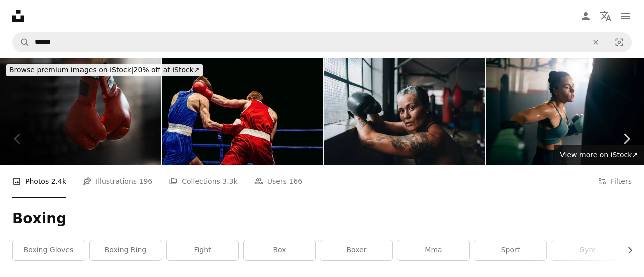  What do you see at coordinates (626, 16) in the screenshot?
I see `button: Menu` at bounding box center [626, 16].